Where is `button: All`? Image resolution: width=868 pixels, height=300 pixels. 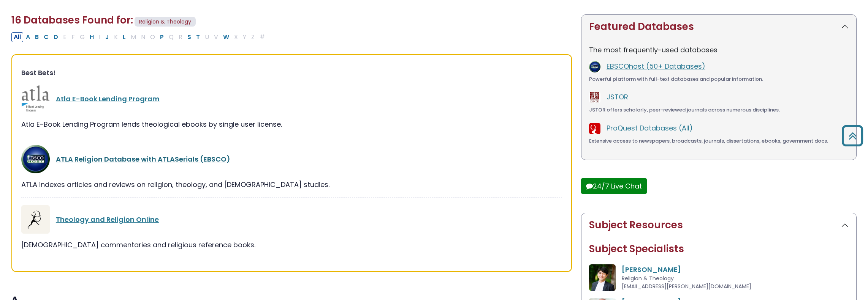
button: All is located at coordinates (17, 37).